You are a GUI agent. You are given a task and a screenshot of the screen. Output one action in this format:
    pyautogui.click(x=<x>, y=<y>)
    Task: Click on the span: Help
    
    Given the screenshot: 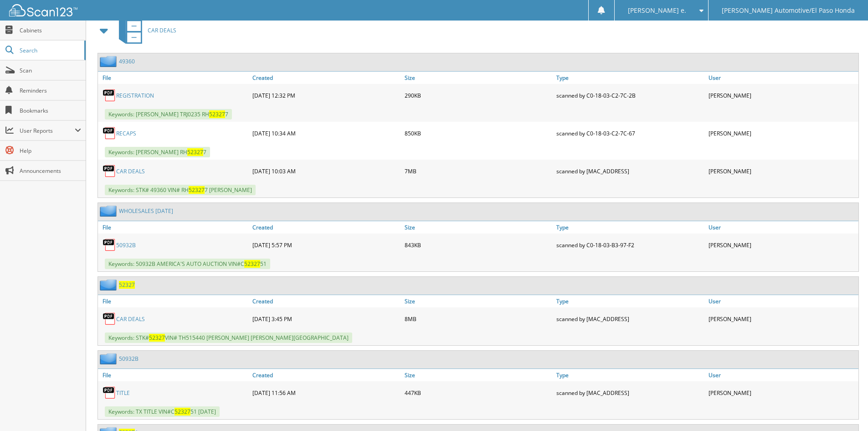 What is the action you would take?
    pyautogui.click(x=50, y=151)
    